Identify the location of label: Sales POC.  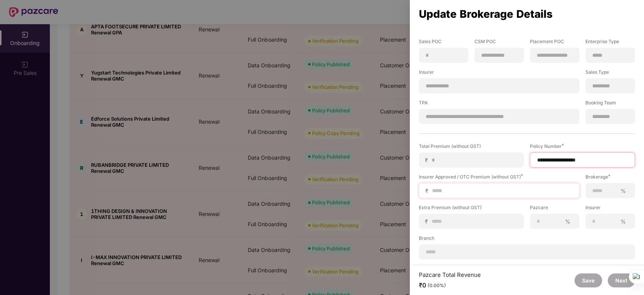
(443, 43).